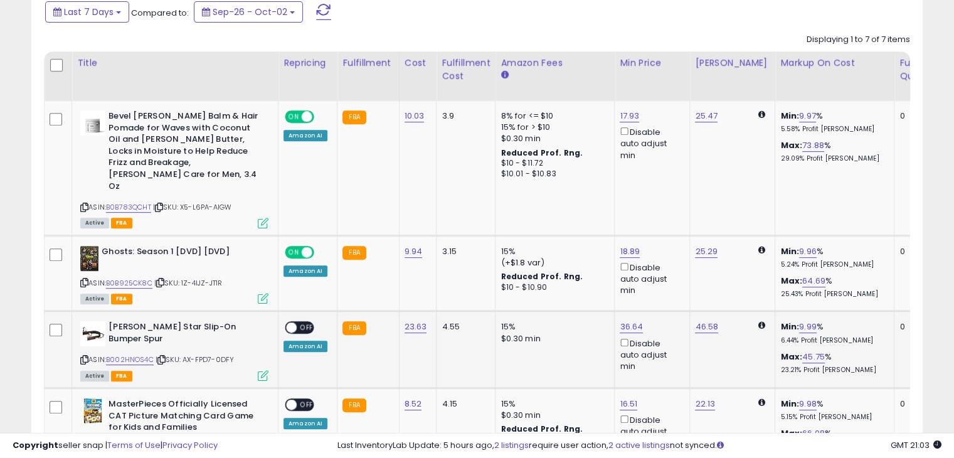 The height and width of the screenshot is (458, 954). What do you see at coordinates (705, 404) in the screenshot?
I see `a: 22.13` at bounding box center [705, 404].